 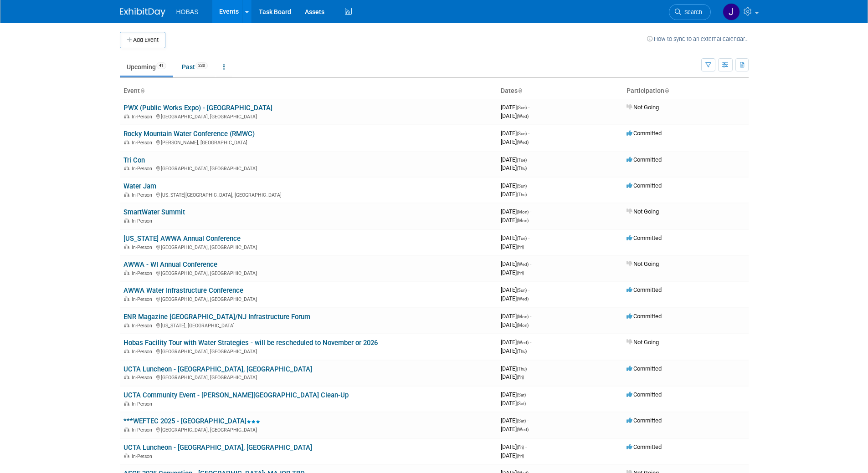 I want to click on a: How to sync to an external calendar..., so click(x=698, y=39).